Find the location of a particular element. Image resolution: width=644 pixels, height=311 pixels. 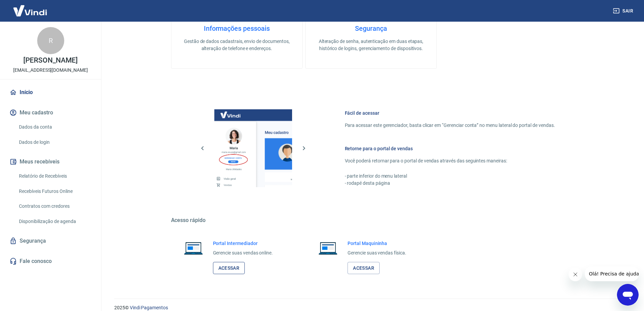

p: Gerencie suas vendas online. is located at coordinates (243, 253).